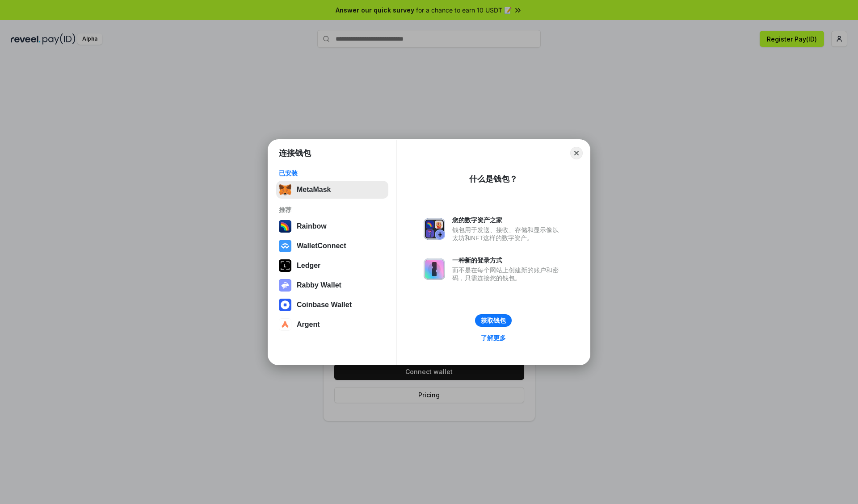  I want to click on div: Coinbase Wallet, so click(324, 305).